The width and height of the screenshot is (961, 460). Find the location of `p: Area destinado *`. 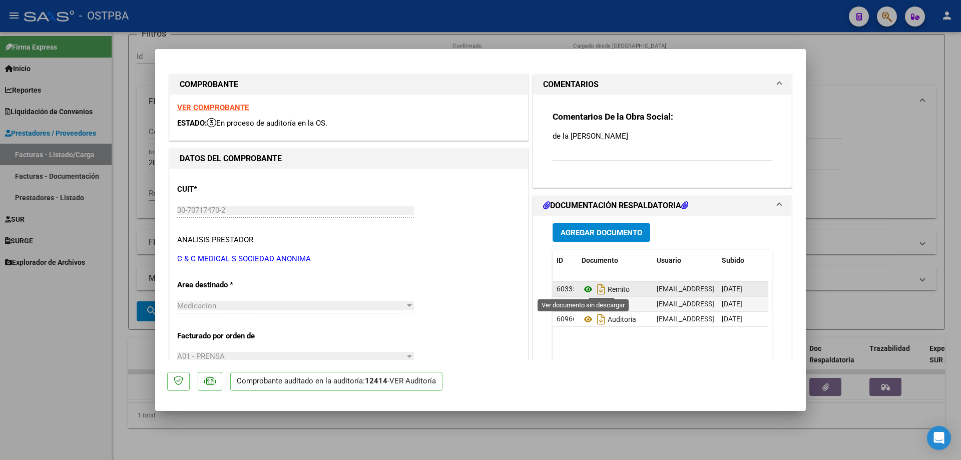

p: Area destinado * is located at coordinates (229, 285).